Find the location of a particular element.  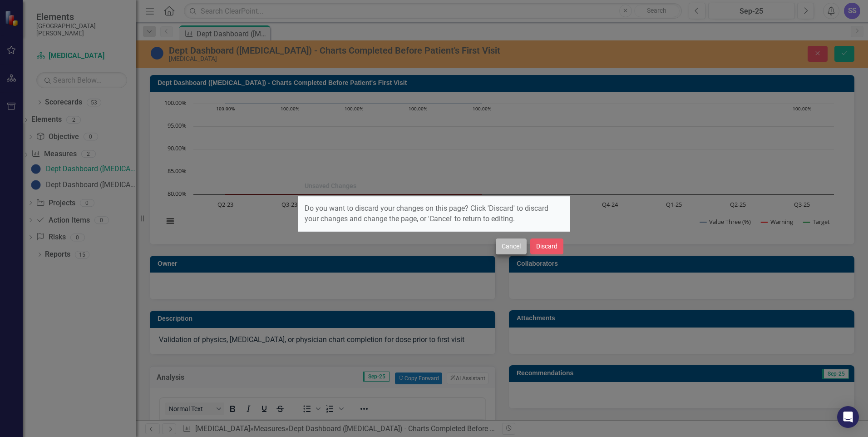

button: Discard is located at coordinates (546, 246).